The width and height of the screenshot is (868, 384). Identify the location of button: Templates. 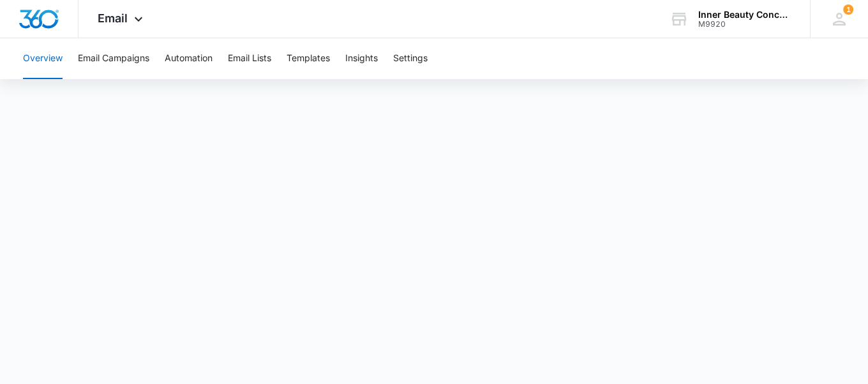
(308, 58).